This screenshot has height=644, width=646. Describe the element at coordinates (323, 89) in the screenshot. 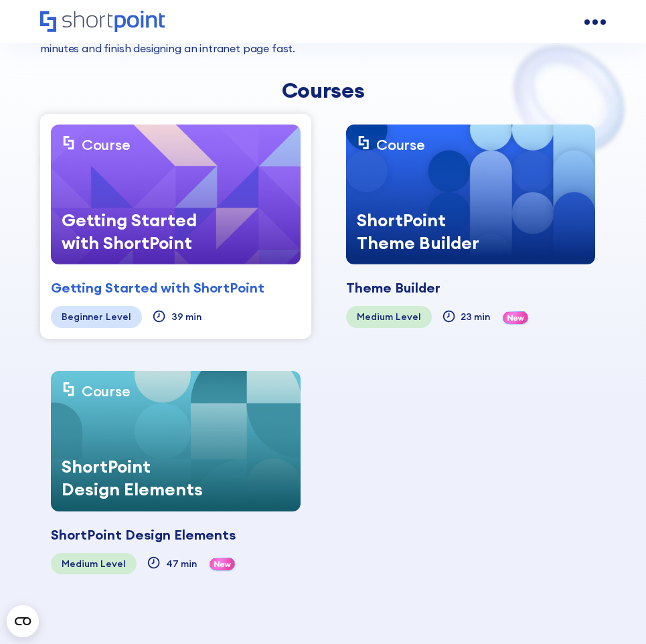

I see `div: Courses` at that location.